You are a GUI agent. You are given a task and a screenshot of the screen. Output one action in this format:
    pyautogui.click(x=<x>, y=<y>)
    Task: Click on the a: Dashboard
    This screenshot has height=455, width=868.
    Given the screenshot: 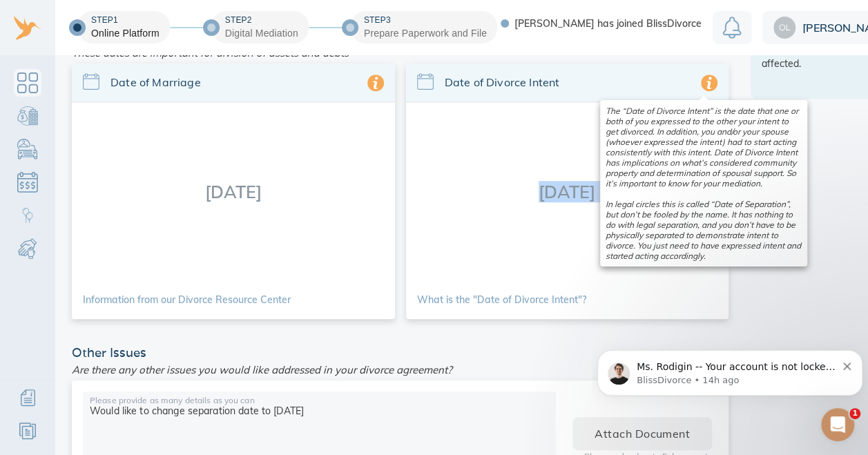 What is the action you would take?
    pyautogui.click(x=28, y=83)
    